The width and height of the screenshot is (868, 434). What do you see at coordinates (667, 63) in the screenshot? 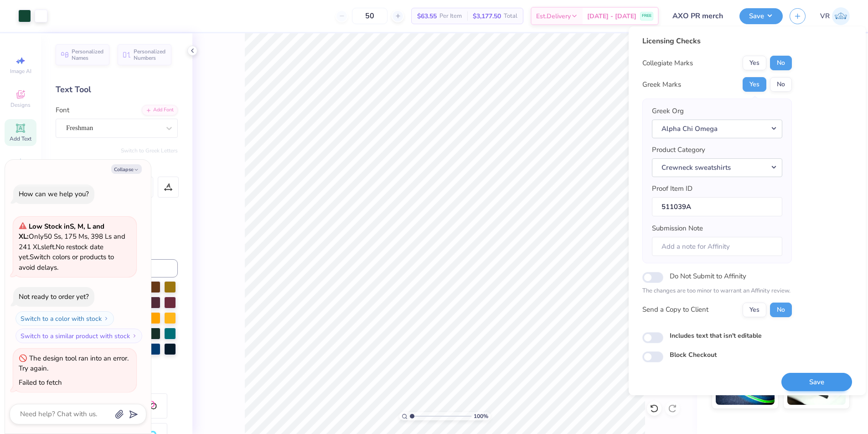
I see `div: Collegiate Marks` at bounding box center [667, 63].